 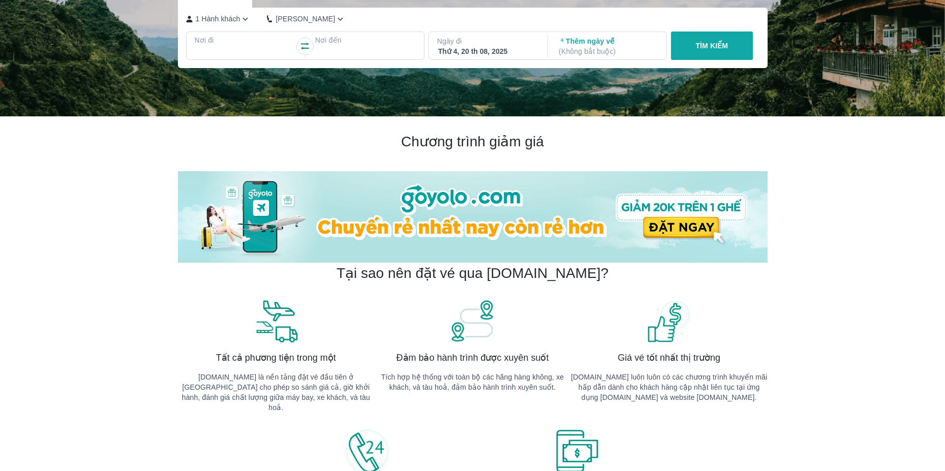 I want to click on p: Thêm ngày về, so click(x=608, y=46).